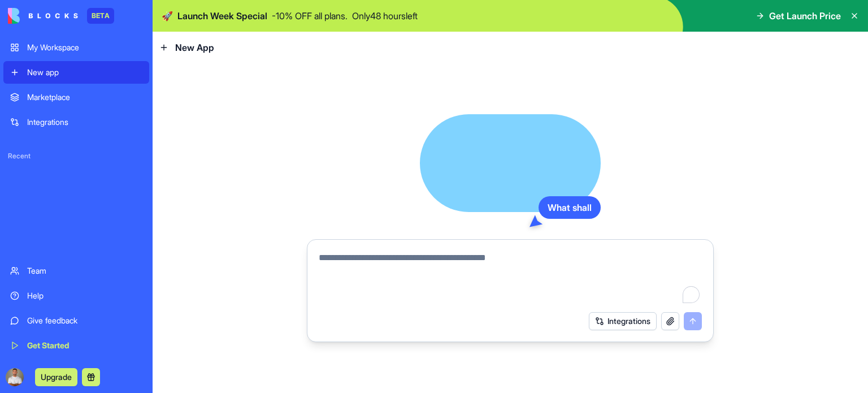 The image size is (868, 393). Describe the element at coordinates (85, 321) in the screenshot. I see `div: Give feedback` at that location.